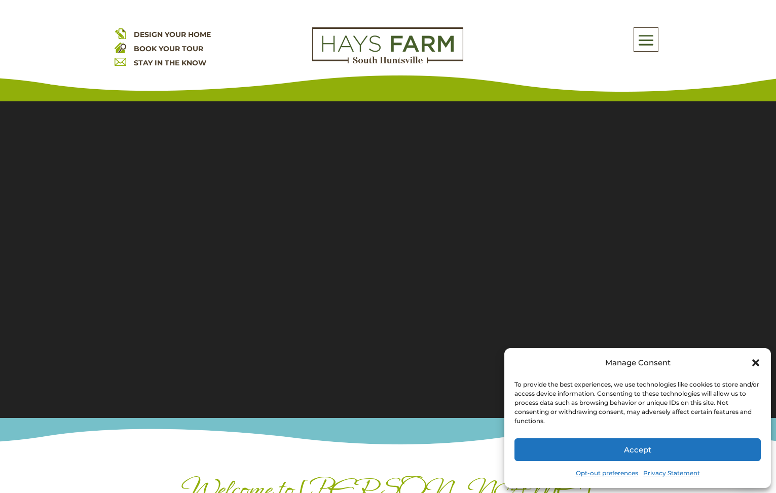 This screenshot has height=493, width=776. Describe the element at coordinates (388, 61) in the screenshot. I see `a: hays farm homes huntsville development` at that location.